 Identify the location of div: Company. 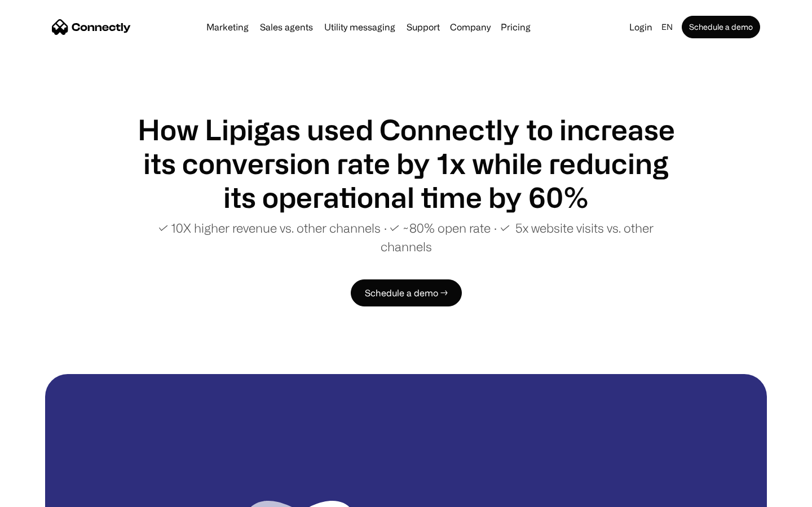
(470, 27).